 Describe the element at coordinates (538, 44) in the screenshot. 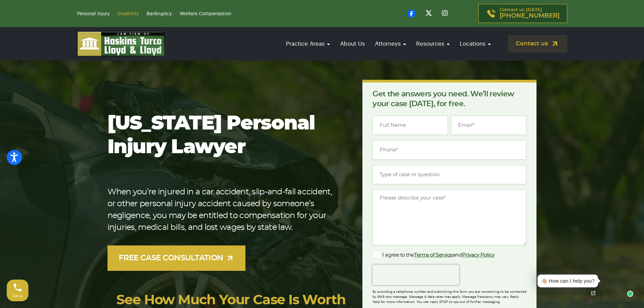

I see `a: Contact us` at that location.